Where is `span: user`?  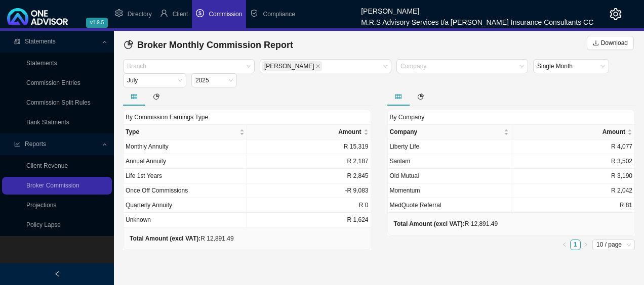 span: user is located at coordinates (164, 13).